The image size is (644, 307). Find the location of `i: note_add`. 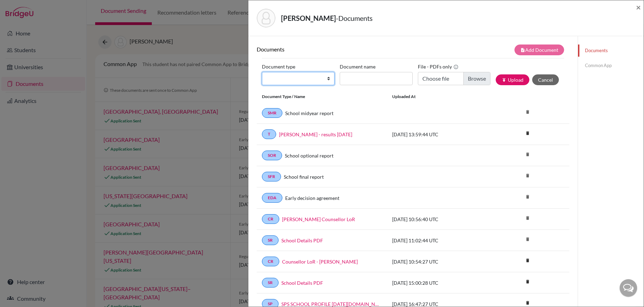

i: note_add is located at coordinates (522, 50).